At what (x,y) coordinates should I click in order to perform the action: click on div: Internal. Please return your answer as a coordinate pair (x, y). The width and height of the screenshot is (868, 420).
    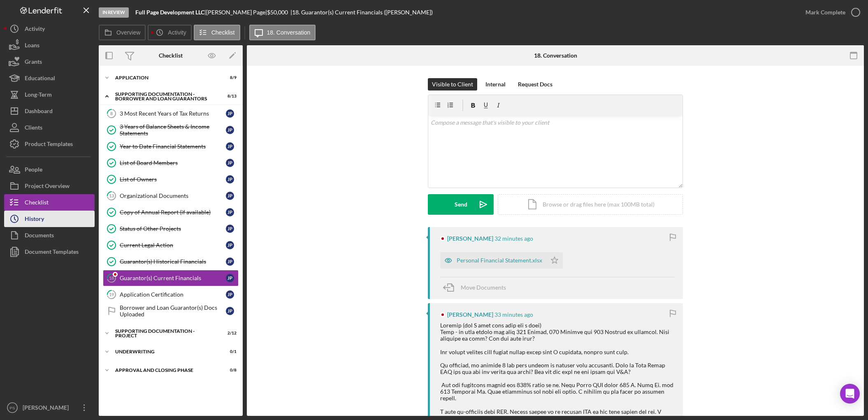
    Looking at the image, I should click on (495, 84).